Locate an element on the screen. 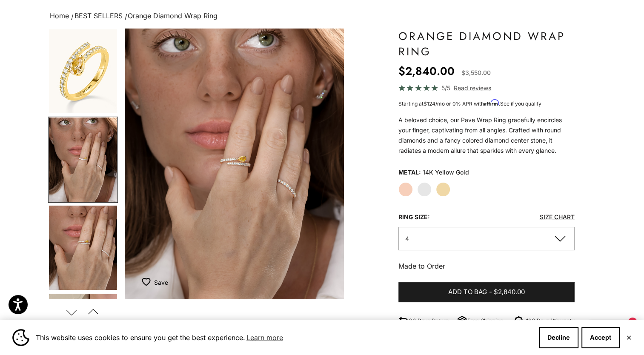 The width and height of the screenshot is (644, 355). p: Made to Order is located at coordinates (486, 266).